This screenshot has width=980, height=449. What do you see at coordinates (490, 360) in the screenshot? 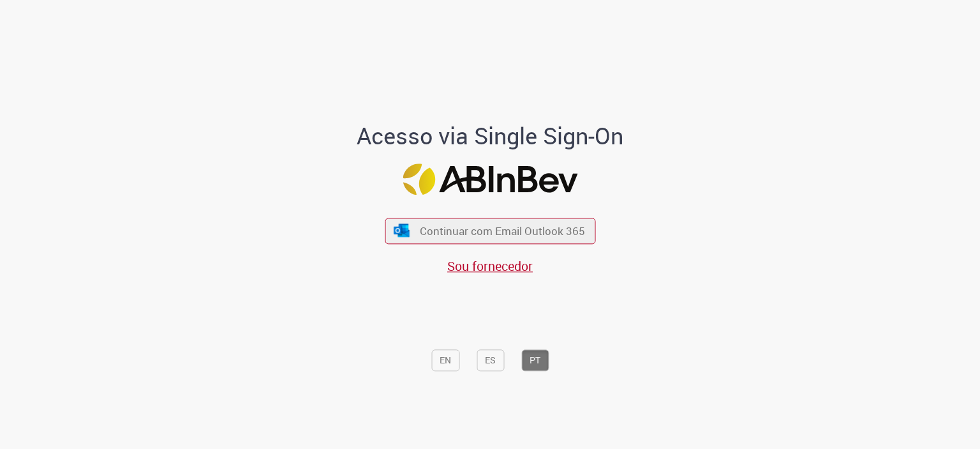
I see `button: ES` at bounding box center [490, 360].